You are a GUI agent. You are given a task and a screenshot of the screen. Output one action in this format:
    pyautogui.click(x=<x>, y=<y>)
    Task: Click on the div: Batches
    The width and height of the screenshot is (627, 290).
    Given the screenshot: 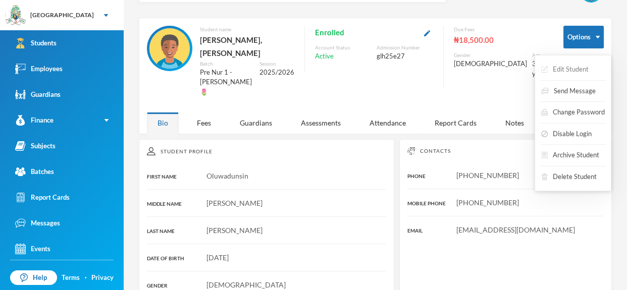 What is the action you would take?
    pyautogui.click(x=34, y=172)
    